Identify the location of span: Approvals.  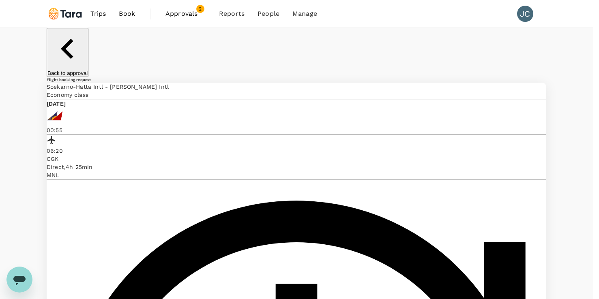
(186, 14).